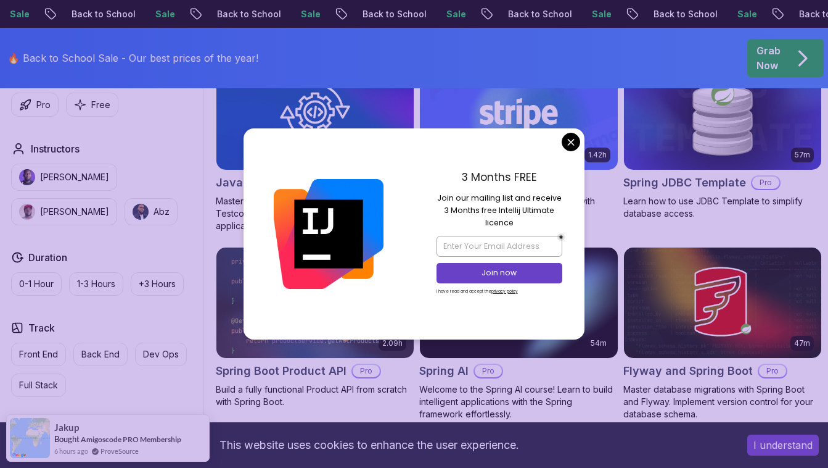  What do you see at coordinates (41, 328) in the screenshot?
I see `h2: Track` at bounding box center [41, 328].